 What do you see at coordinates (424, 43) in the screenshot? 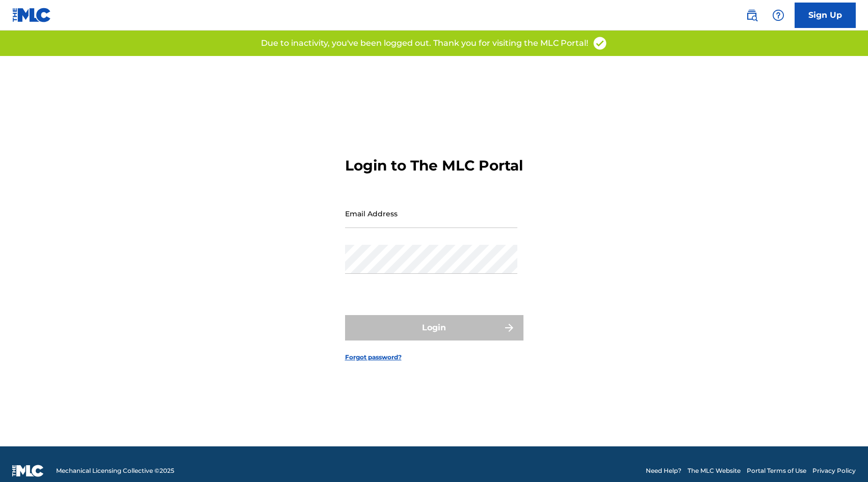
I see `p: Due to inactivity, you've been logged out. Thank you for visiting the MLC Portal!` at bounding box center [424, 43].